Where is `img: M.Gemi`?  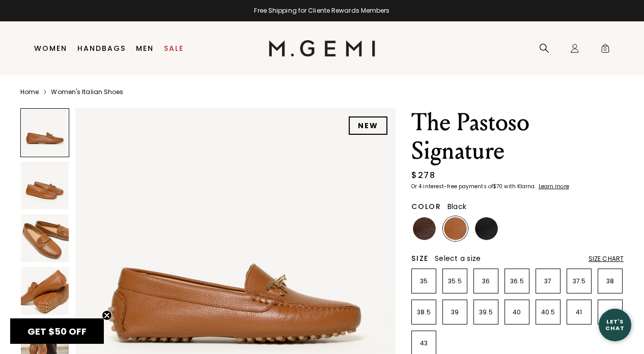
img: M.Gemi is located at coordinates (322, 48).